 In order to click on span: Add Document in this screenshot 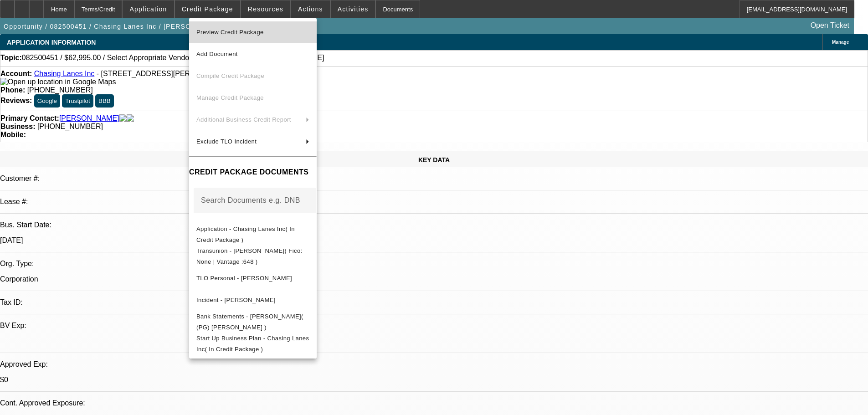, I will do `click(217, 54)`.